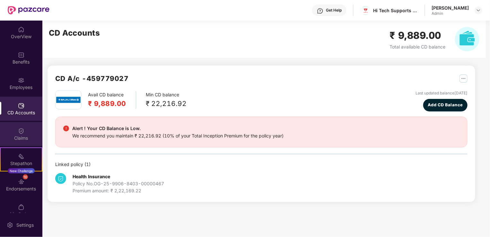  I want to click on div: Alert ! Your CD Balance is Low., so click(178, 128).